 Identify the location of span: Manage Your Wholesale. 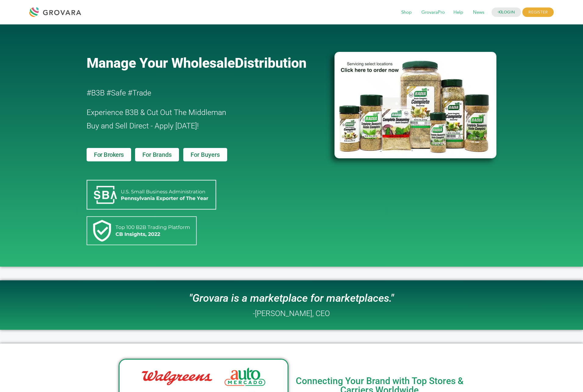
(161, 63).